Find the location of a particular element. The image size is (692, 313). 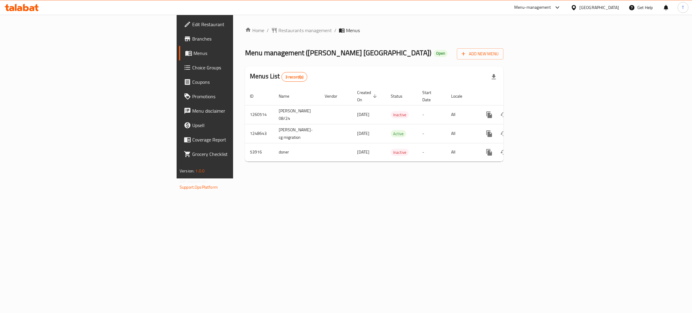

table: enhanced table is located at coordinates (394, 124).